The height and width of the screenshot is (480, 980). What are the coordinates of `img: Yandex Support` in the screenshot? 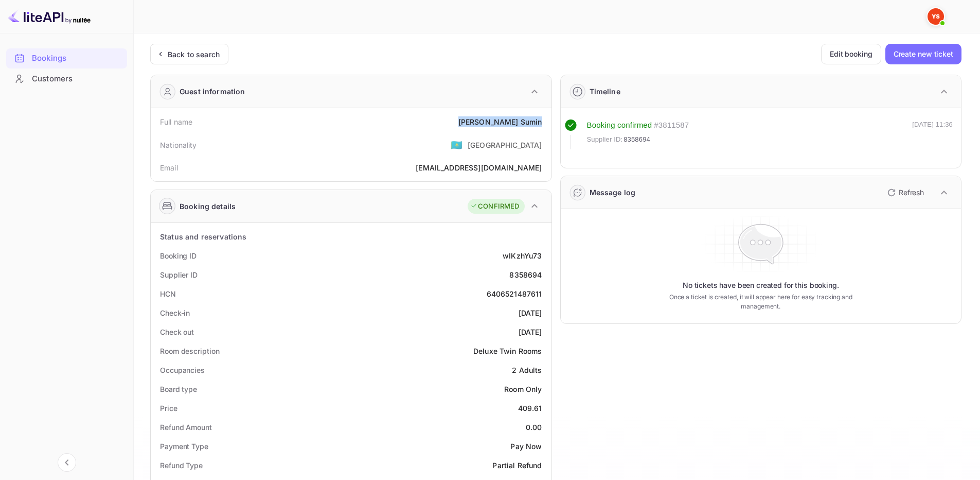 It's located at (936, 17).